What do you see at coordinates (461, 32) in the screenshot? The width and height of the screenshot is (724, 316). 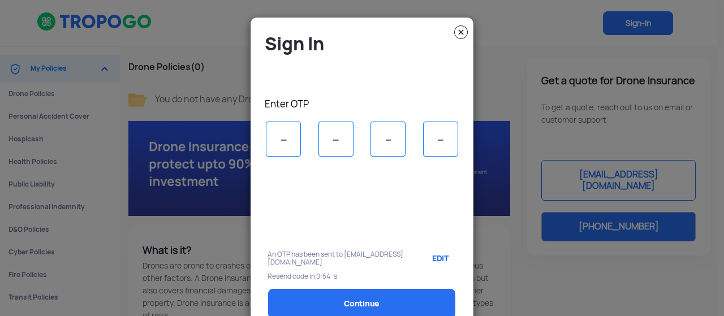 I see `img: close` at bounding box center [461, 32].